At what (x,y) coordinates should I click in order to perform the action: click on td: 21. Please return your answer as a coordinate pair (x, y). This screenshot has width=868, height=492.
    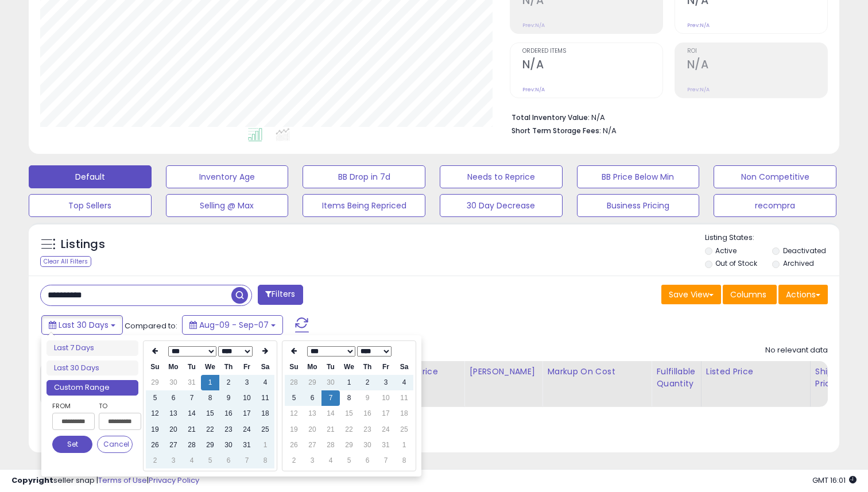
    Looking at the image, I should click on (192, 430).